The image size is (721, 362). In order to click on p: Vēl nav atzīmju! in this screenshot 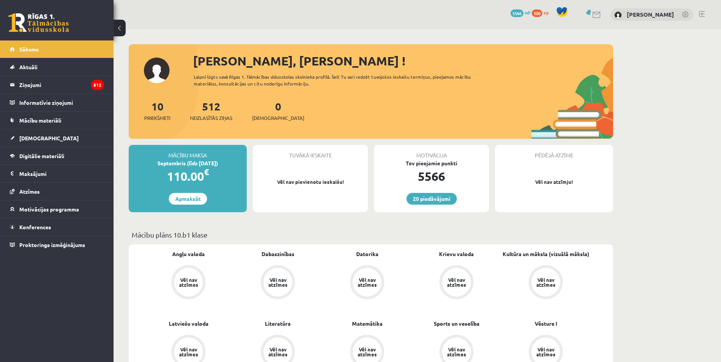, I will do `click(554, 182)`.